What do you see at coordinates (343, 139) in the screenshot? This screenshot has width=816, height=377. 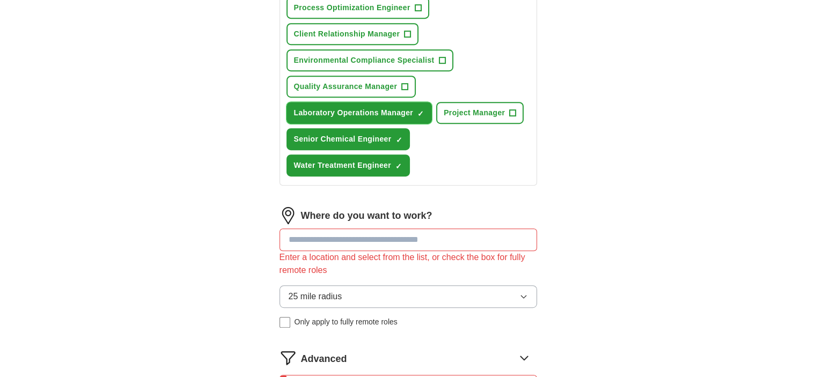 I see `span: Senior Chemical Engineer` at bounding box center [343, 139].